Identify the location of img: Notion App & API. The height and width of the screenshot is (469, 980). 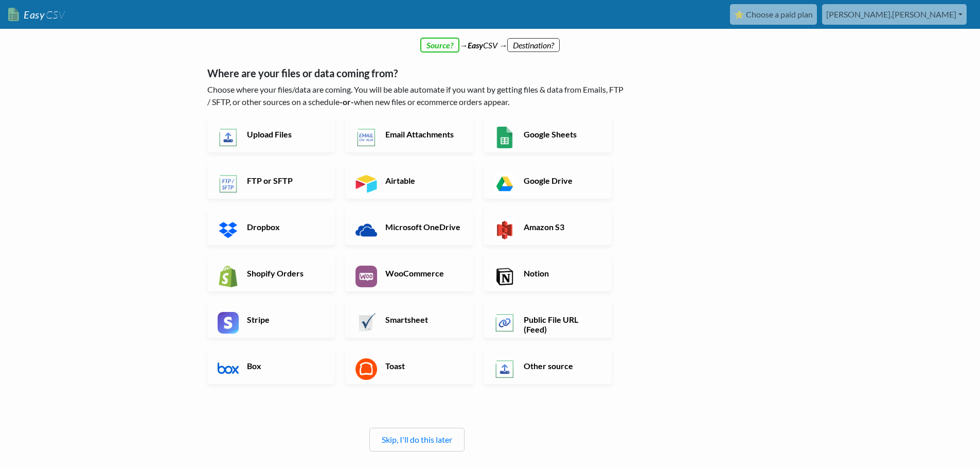
(505, 277).